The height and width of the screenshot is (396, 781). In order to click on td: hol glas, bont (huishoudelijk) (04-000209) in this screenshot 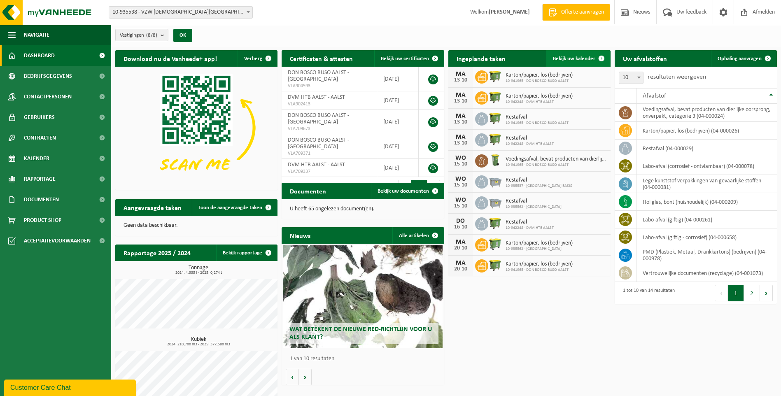, I will do `click(706, 202)`.